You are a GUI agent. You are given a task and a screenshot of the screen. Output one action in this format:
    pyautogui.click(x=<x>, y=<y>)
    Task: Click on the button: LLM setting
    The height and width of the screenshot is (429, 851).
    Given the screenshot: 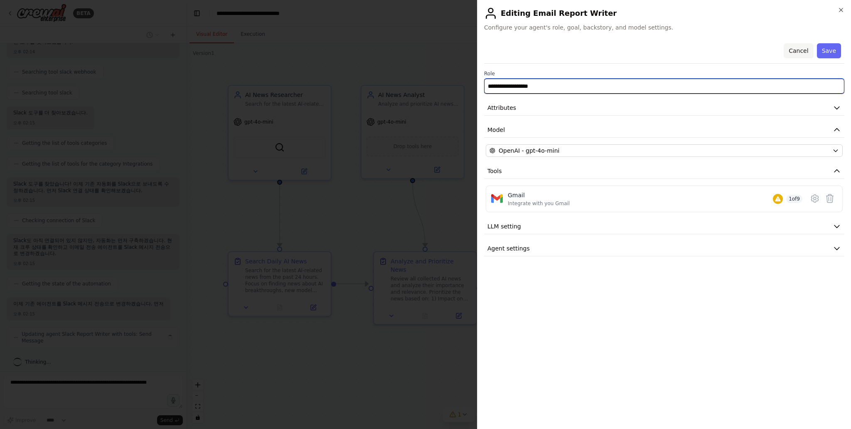 What is the action you would take?
    pyautogui.click(x=664, y=226)
    